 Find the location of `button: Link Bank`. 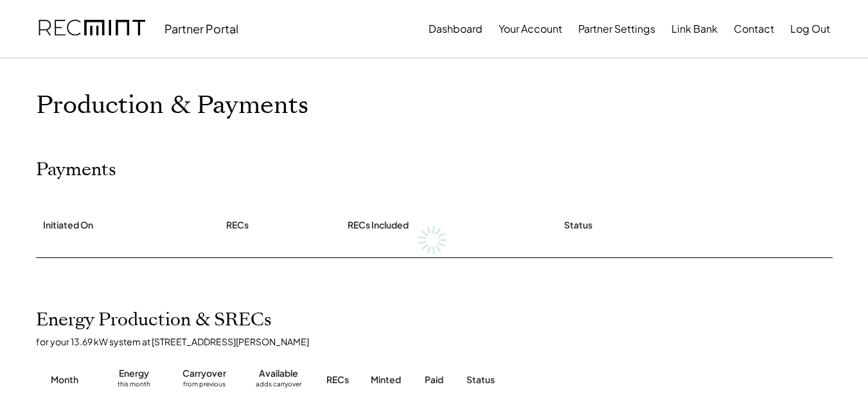

button: Link Bank is located at coordinates (695, 29).